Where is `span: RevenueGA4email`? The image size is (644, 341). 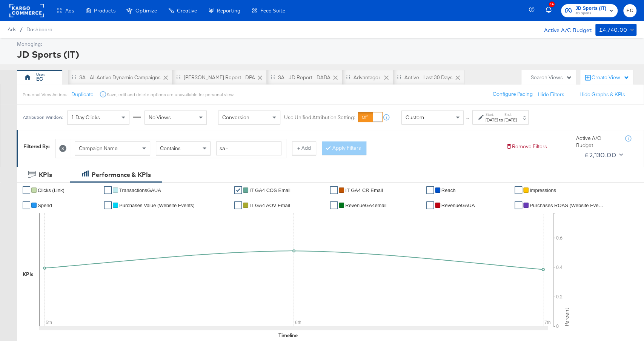 span: RevenueGA4email is located at coordinates (366, 205).